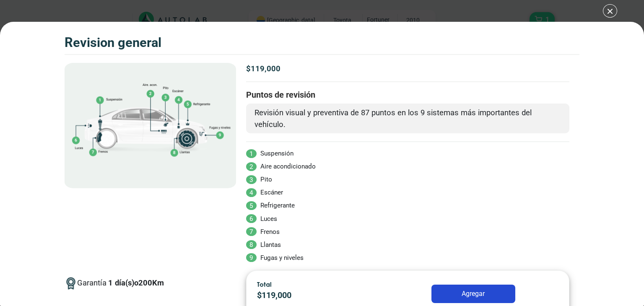  I want to click on span: 3, so click(251, 179).